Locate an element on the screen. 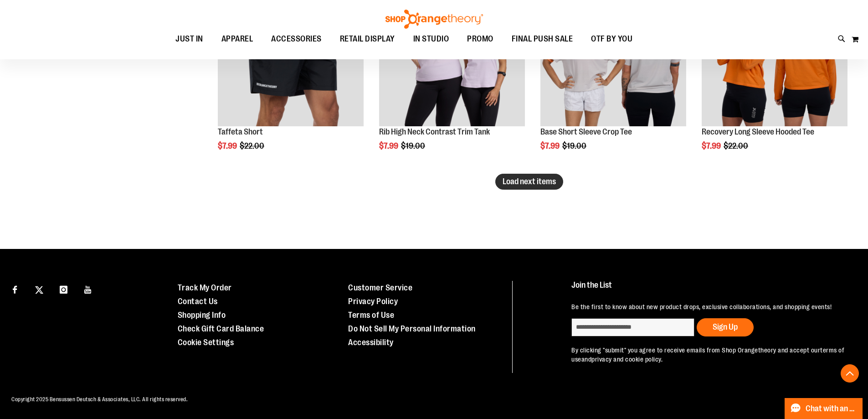 Image resolution: width=868 pixels, height=419 pixels. a: JUST IN is located at coordinates (189, 39).